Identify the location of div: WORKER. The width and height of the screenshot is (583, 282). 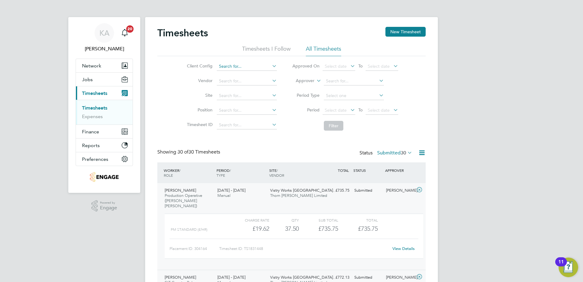
(188, 173).